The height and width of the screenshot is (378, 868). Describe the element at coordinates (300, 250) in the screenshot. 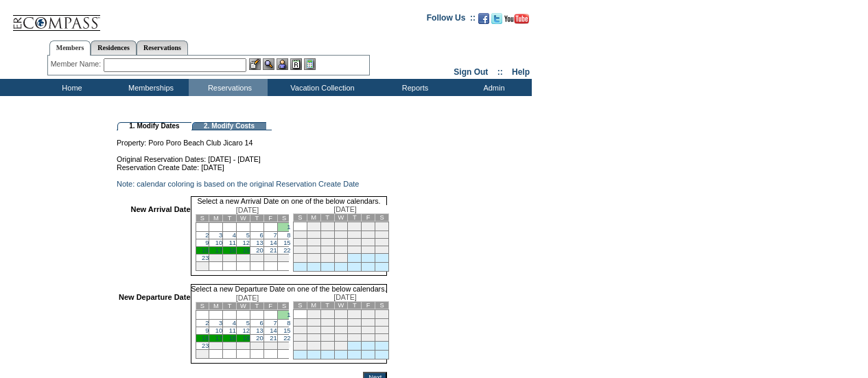

I see `td: 21` at that location.